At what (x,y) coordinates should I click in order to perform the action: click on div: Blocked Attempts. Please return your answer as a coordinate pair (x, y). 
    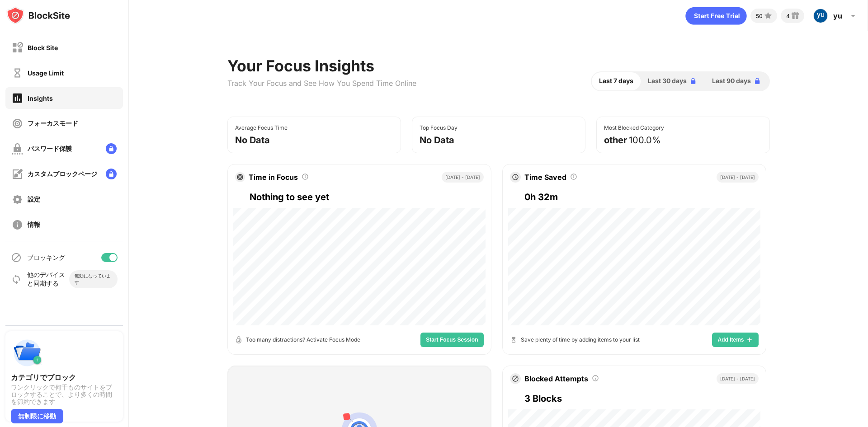
    Looking at the image, I should click on (556, 378).